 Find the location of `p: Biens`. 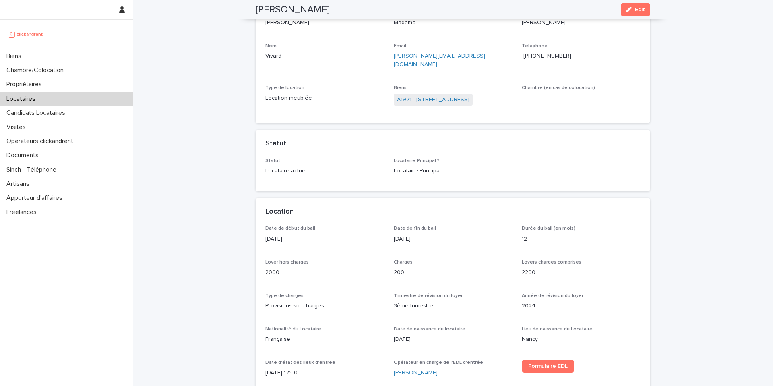

p: Biens is located at coordinates (15, 56).